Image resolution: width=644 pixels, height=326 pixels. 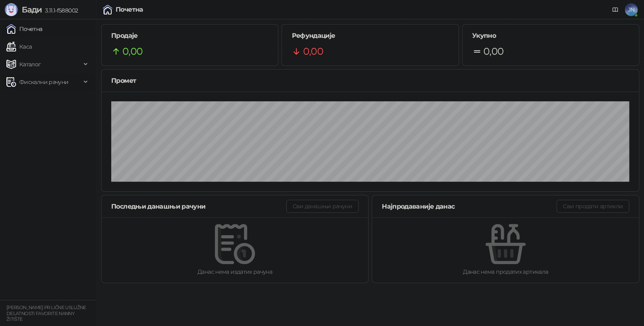 What do you see at coordinates (235, 272) in the screenshot?
I see `div: Данас нема издатих рачуна` at bounding box center [235, 272].